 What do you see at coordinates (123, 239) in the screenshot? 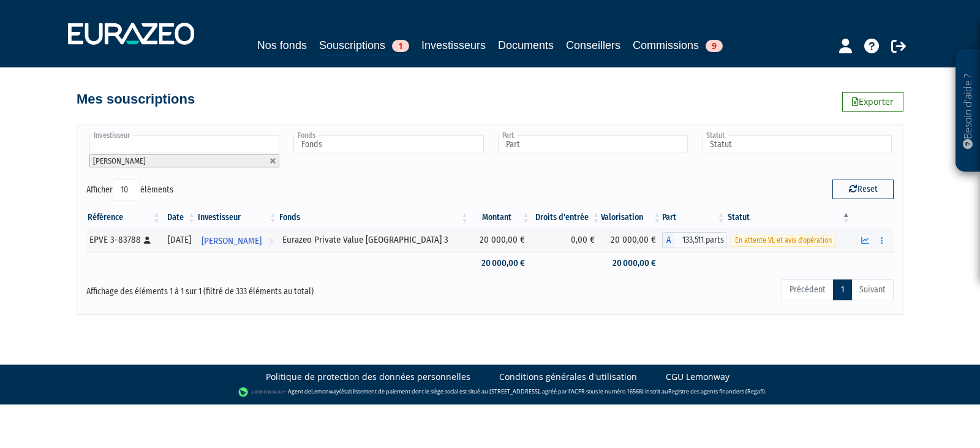
I see `div: EPVE 3-83788` at bounding box center [123, 239].